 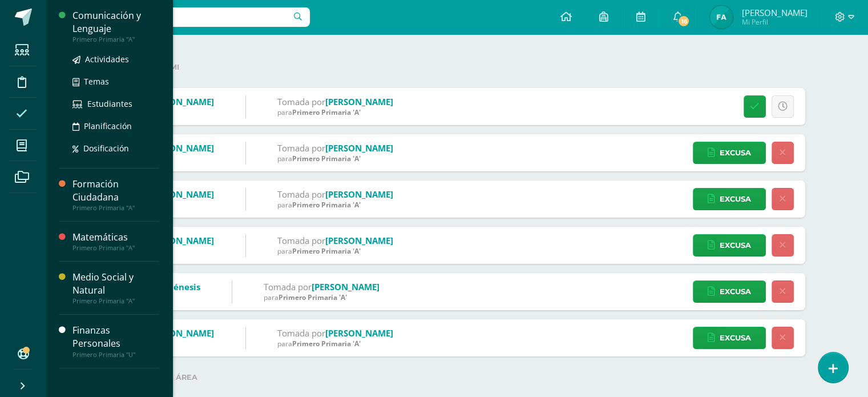 What do you see at coordinates (182, 17) in the screenshot?
I see `input: Busca un usuario...` at bounding box center [182, 17].